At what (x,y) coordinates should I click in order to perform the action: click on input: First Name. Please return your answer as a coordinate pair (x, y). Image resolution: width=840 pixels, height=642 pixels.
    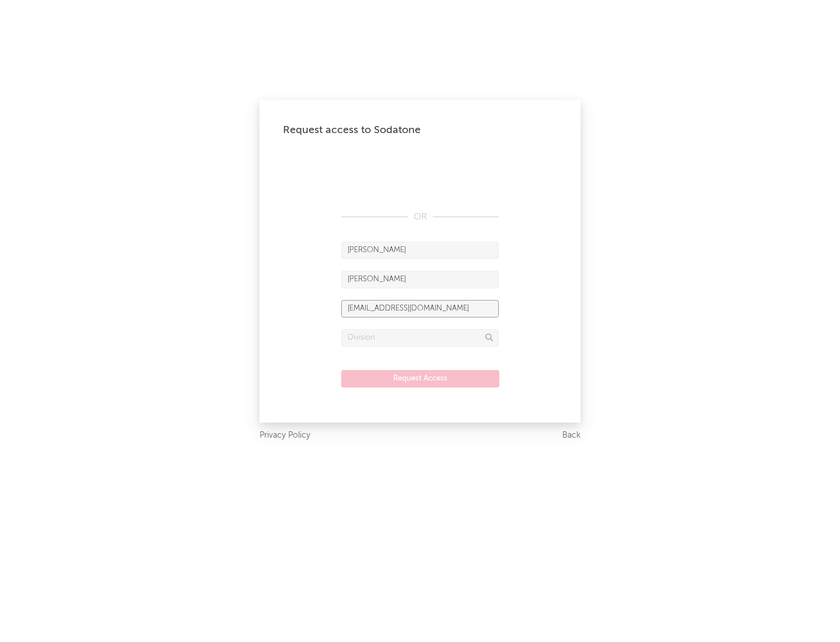
    Looking at the image, I should click on (420, 250).